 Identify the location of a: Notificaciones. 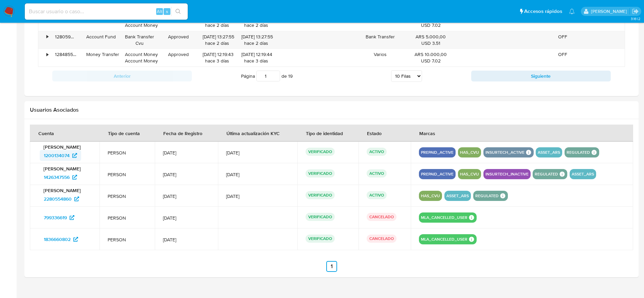
(571, 11).